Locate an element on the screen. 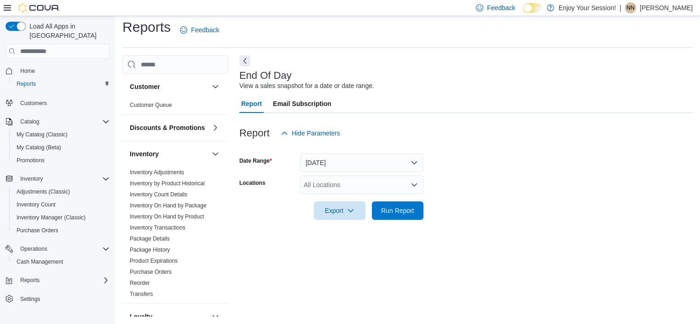 The image size is (700, 324). span: Inventory On Hand by Product is located at coordinates (167, 216).